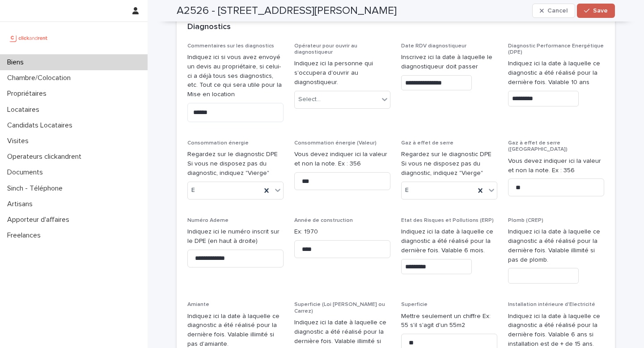  I want to click on button: Cancel, so click(554, 11).